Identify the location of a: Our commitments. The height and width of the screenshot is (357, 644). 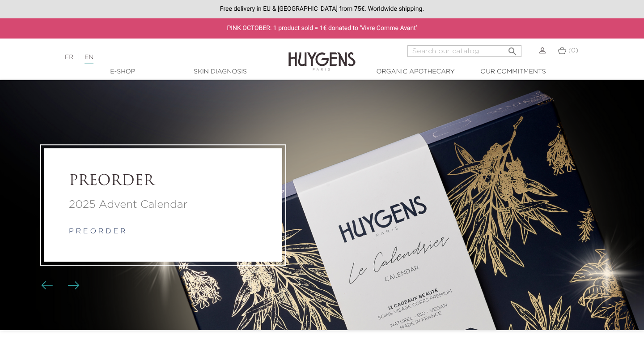
(513, 72).